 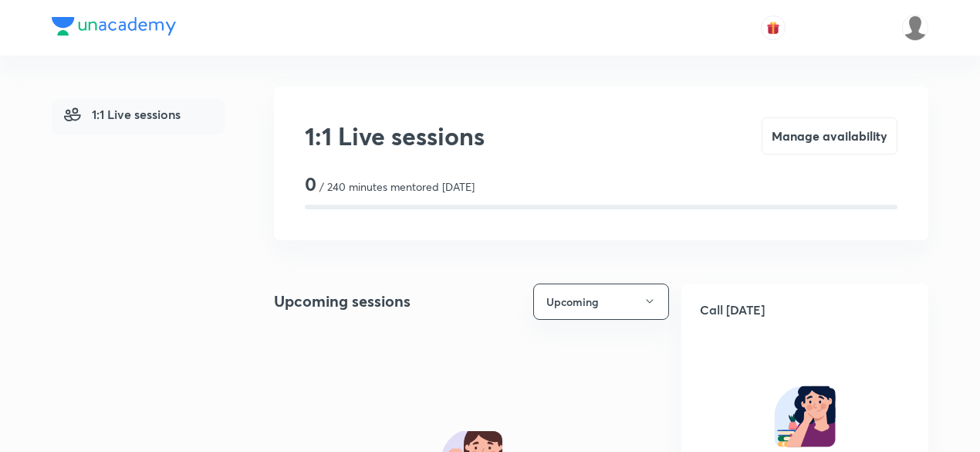 What do you see at coordinates (81, 18) in the screenshot?
I see `span: Support` at bounding box center [81, 18].